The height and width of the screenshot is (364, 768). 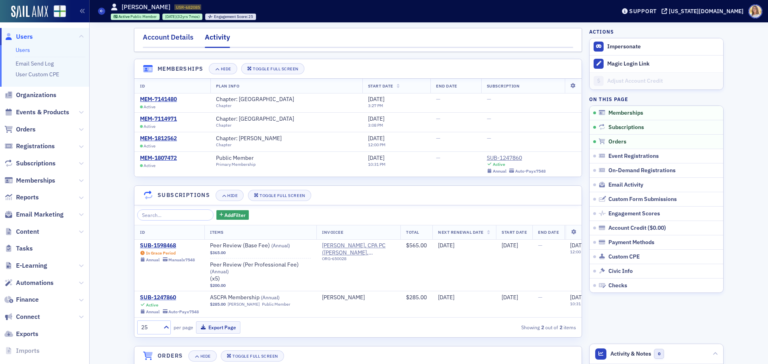 I want to click on span: Tasks, so click(x=24, y=249).